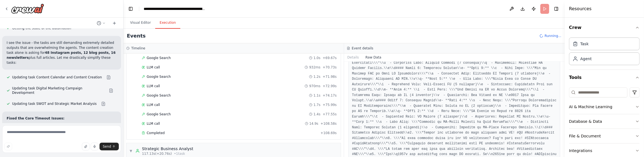 This screenshot has width=644, height=157. What do you see at coordinates (317, 95) in the screenshot?
I see `span: 1.1s` at bounding box center [317, 95].